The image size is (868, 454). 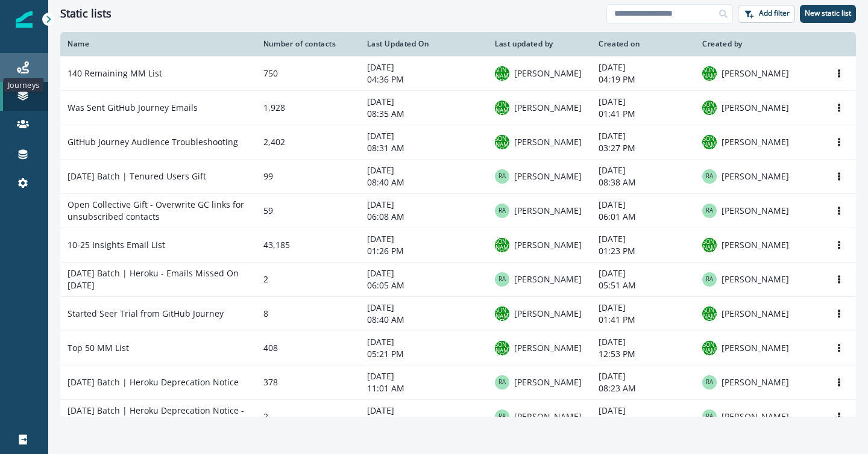 What do you see at coordinates (424, 217) in the screenshot?
I see `p: 06:08 AM` at bounding box center [424, 217].